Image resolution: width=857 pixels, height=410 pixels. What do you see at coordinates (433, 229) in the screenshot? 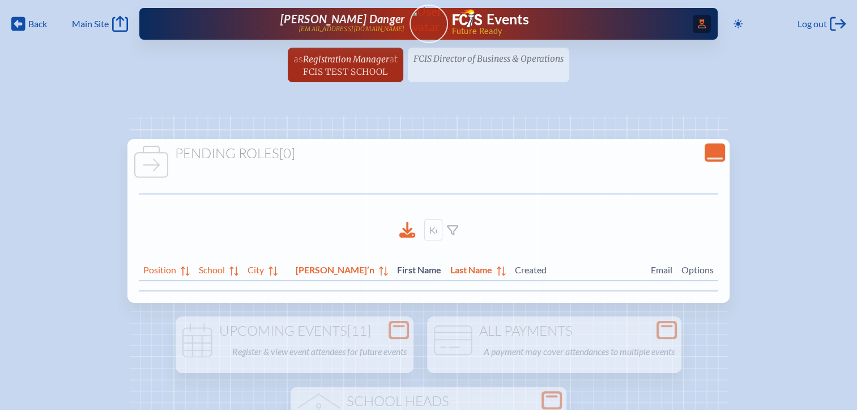
I see `input: Keyword Filter` at bounding box center [433, 229].